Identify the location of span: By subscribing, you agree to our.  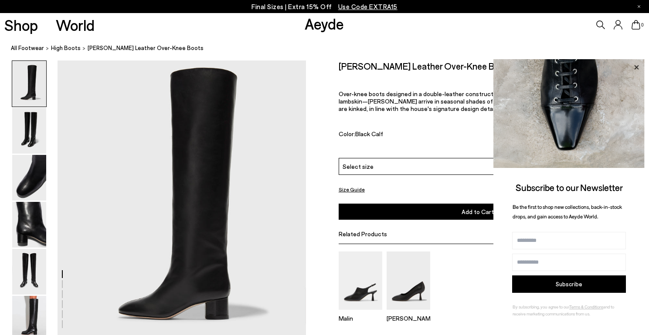
(541, 307).